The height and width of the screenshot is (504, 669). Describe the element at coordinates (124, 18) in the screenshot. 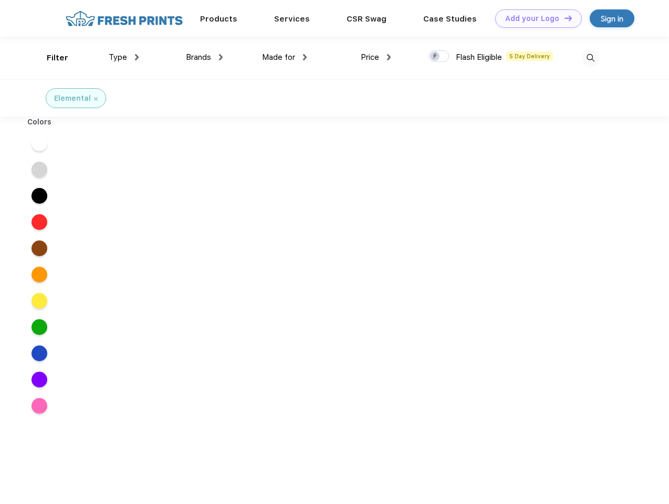

I see `img: fo%20logo%202.webp` at that location.